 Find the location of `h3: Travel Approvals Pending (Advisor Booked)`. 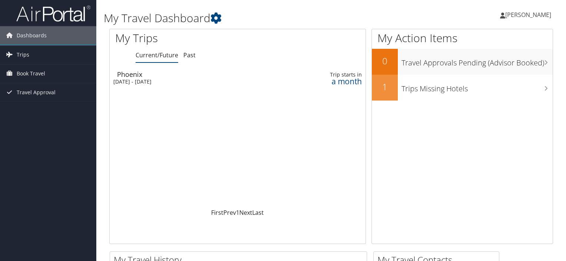

h3: Travel Approvals Pending (Advisor Booked) is located at coordinates (477, 61).